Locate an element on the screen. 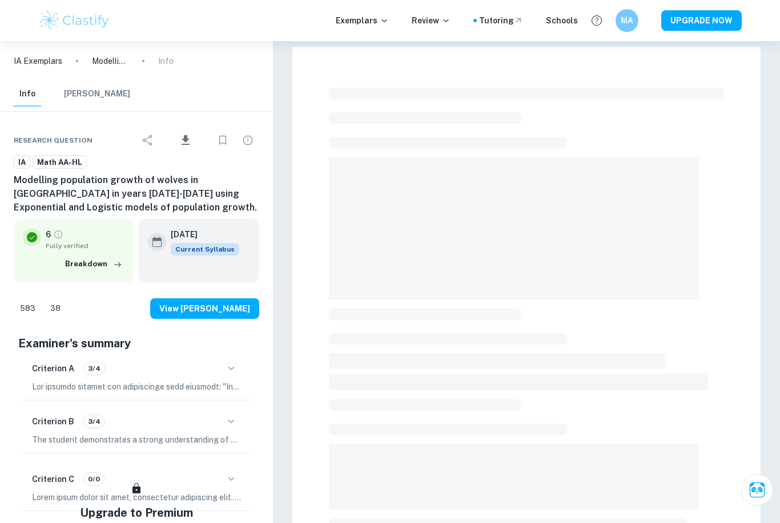 This screenshot has height=523, width=780. a: Math AA-HL is located at coordinates (59, 162).